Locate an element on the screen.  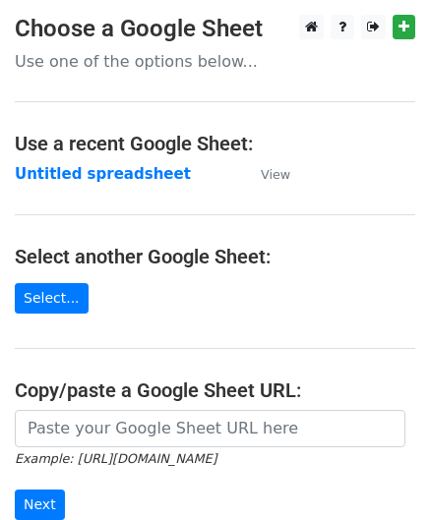
h3: Choose a Google Sheet is located at coordinates (214, 29).